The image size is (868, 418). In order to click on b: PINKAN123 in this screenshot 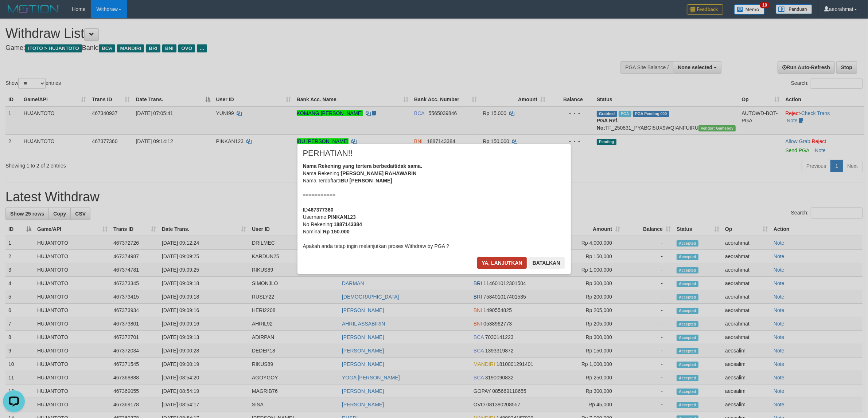, I will do `click(342, 217)`.